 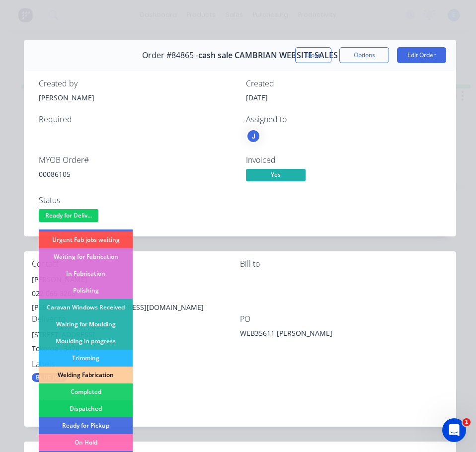 I want to click on div: Caravan Windows Received, so click(x=86, y=308).